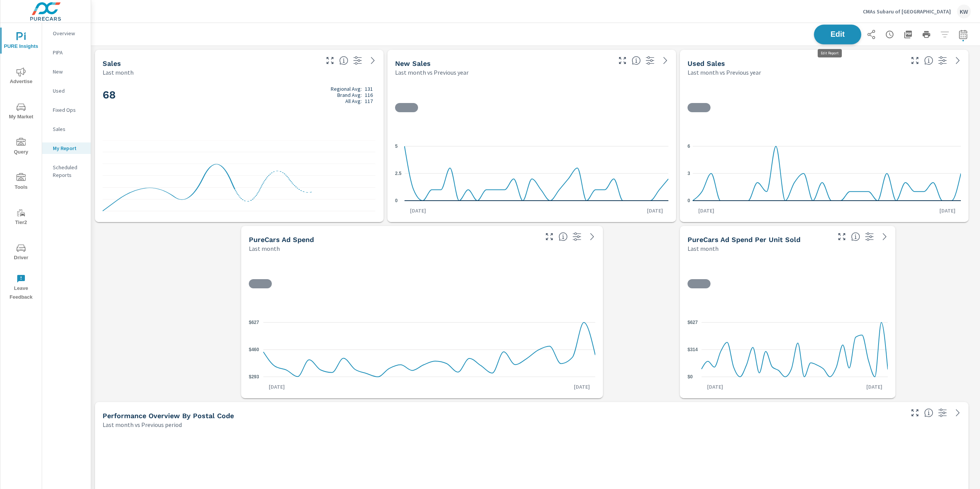 The image size is (980, 489). Describe the element at coordinates (744, 239) in the screenshot. I see `h5: PureCars Ad Spend Per Unit Sold` at that location.